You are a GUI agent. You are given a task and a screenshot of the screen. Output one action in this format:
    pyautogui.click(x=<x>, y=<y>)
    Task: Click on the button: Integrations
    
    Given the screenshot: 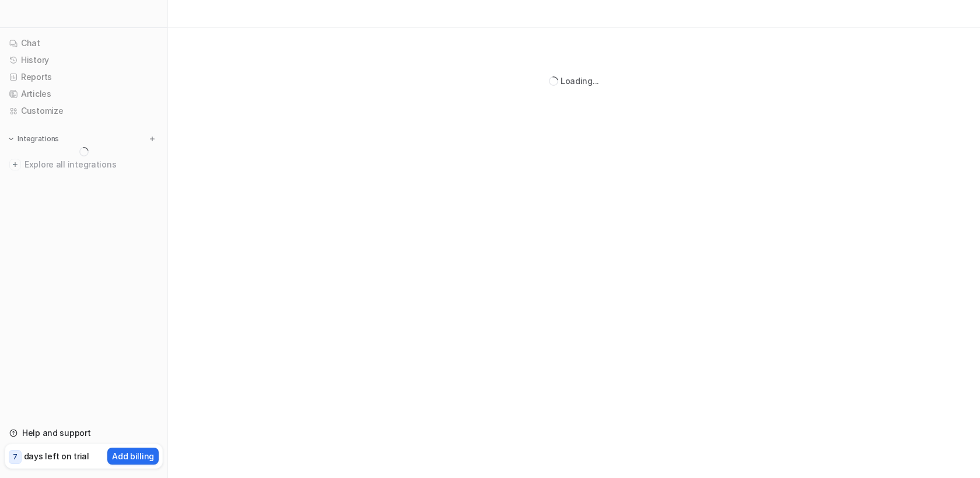 What is the action you would take?
    pyautogui.click(x=33, y=139)
    